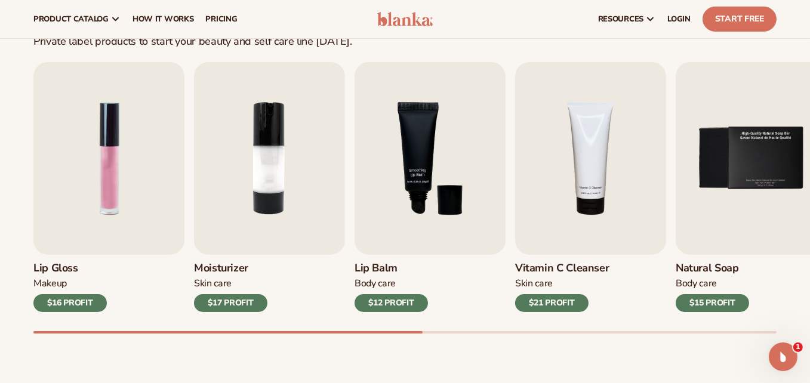  Describe the element at coordinates (391, 303) in the screenshot. I see `div: $12 PROFIT` at that location.